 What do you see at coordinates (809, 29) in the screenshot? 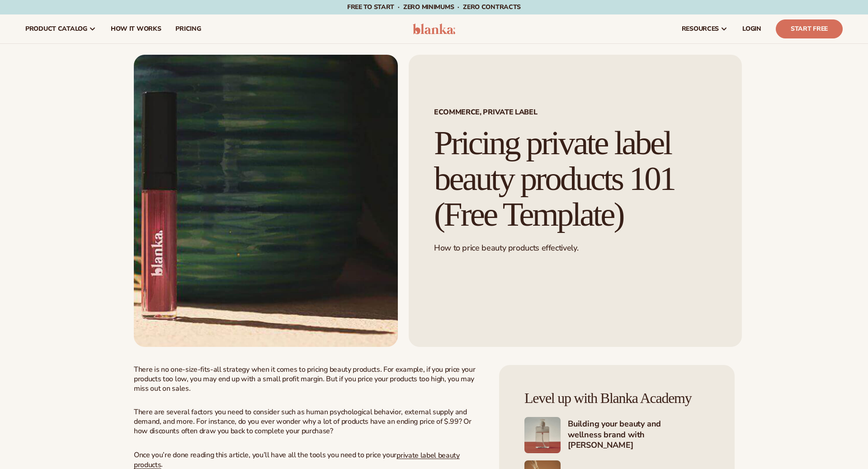
I see `a: Start Free` at bounding box center [809, 29].